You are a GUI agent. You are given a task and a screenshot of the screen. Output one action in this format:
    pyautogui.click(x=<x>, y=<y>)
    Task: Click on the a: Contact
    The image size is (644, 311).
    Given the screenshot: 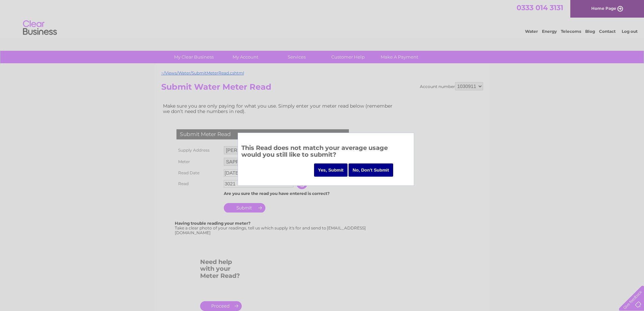 What is the action you would take?
    pyautogui.click(x=607, y=31)
    